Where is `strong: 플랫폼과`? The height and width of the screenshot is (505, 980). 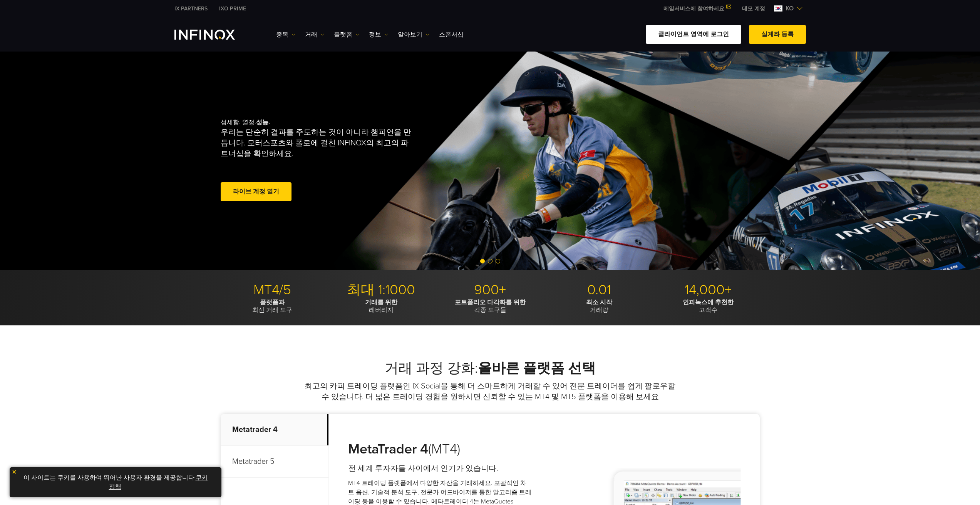
strong: 플랫폼과 is located at coordinates (272, 303).